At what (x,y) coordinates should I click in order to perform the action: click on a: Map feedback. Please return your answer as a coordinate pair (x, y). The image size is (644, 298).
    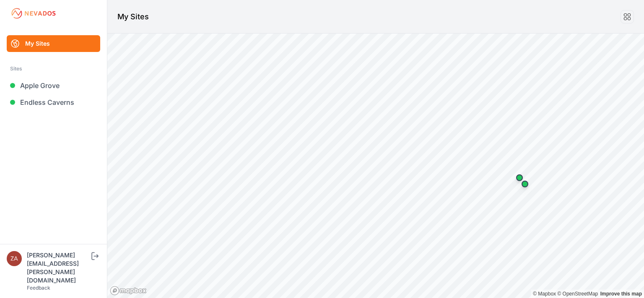
    Looking at the image, I should click on (621, 294).